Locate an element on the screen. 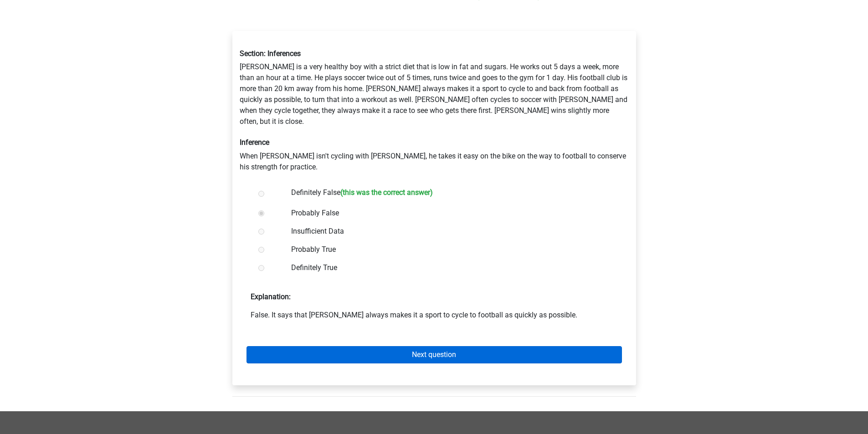 The width and height of the screenshot is (868, 434). label: Definitely True is located at coordinates (449, 268).